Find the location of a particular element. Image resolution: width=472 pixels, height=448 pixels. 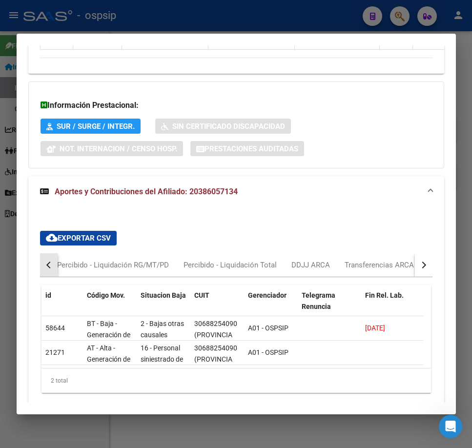

mat-expansion-panel-header: Aportes y Contribuciones del Afiliado: 20386057134 is located at coordinates (236, 192).